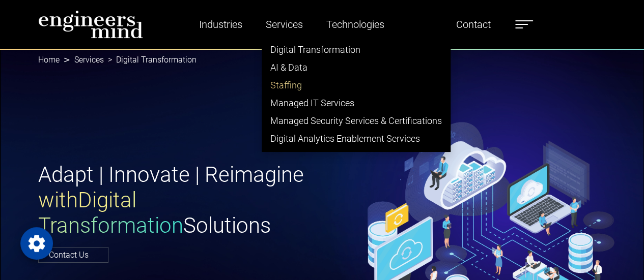 This screenshot has width=644, height=280. Describe the element at coordinates (355, 24) in the screenshot. I see `a: Technologies` at that location.